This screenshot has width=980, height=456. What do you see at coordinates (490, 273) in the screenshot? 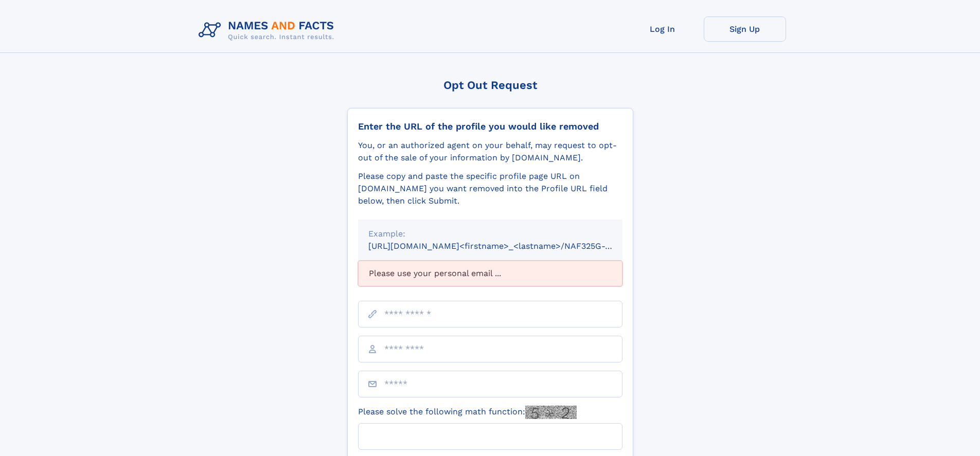
I see `div: Please use your personal email ...` at bounding box center [490, 273].